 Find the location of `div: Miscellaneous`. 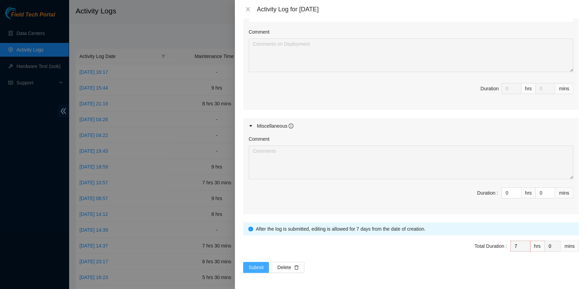

div: Miscellaneous is located at coordinates (275, 126).